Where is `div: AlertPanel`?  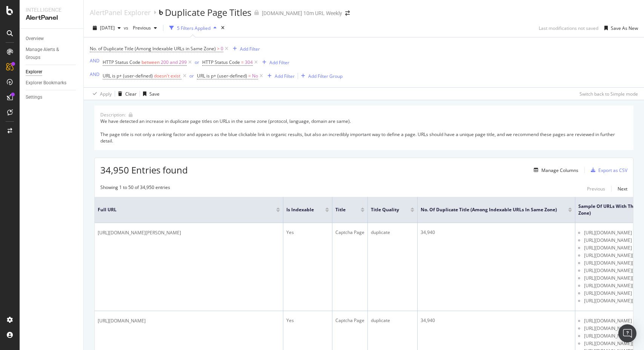 div: AlertPanel is located at coordinates (51, 18).